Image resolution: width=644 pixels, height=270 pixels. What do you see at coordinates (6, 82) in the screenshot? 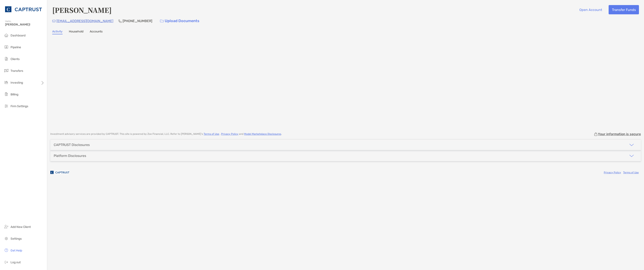
I see `img: investing icon` at bounding box center [6, 82].